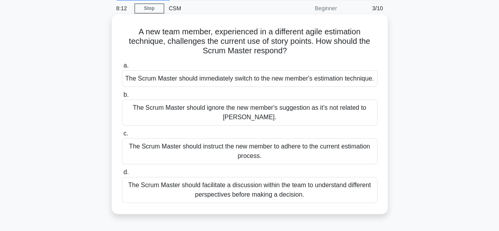  Describe the element at coordinates (126, 172) in the screenshot. I see `span: d.` at that location.